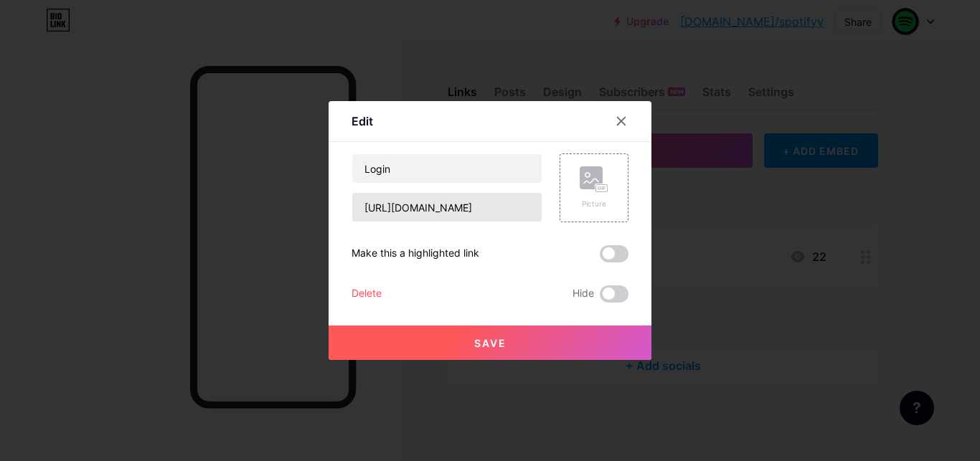 The width and height of the screenshot is (980, 461). What do you see at coordinates (447, 208) in the screenshot?
I see `input: URL` at bounding box center [447, 208].